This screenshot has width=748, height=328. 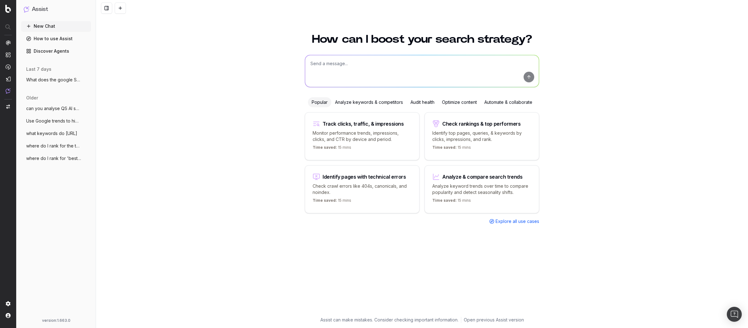 What do you see at coordinates (482, 189) in the screenshot?
I see `p: Analyze keyword trends over time to compare popularity and detect seasonality shifts.` at bounding box center [482, 189].